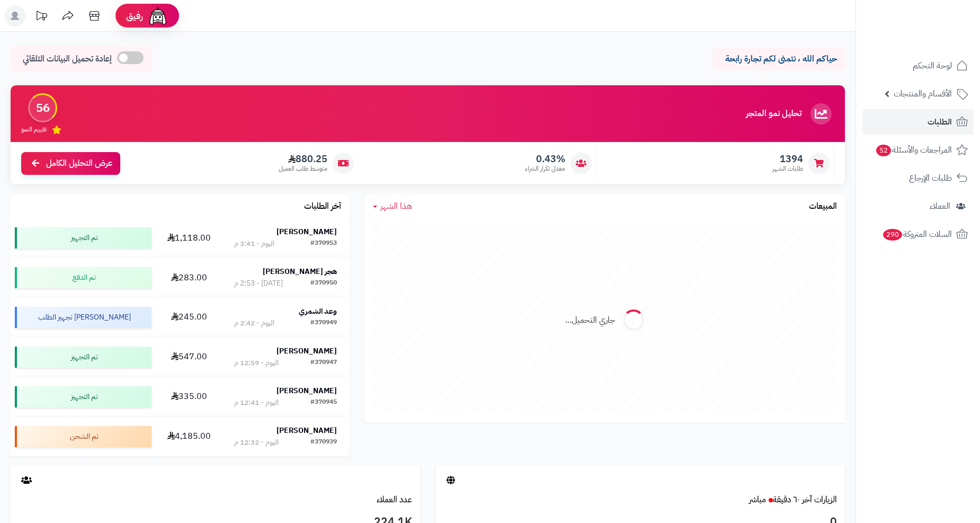 The width and height of the screenshot is (980, 523). What do you see at coordinates (324, 323) in the screenshot?
I see `div: #370949` at bounding box center [324, 323].